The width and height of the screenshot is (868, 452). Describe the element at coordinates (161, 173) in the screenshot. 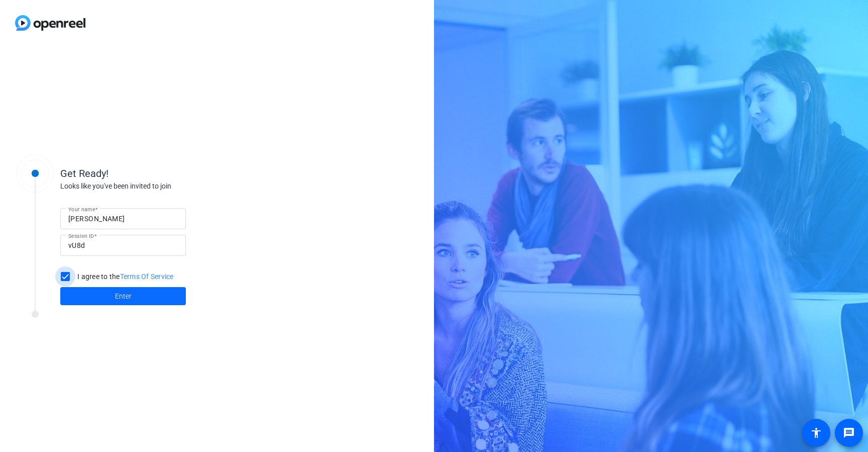

I see `div: Get Ready!` at that location.